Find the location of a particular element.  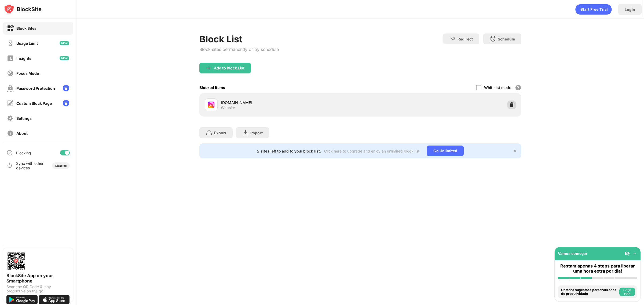

div: Login is located at coordinates (630, 9).